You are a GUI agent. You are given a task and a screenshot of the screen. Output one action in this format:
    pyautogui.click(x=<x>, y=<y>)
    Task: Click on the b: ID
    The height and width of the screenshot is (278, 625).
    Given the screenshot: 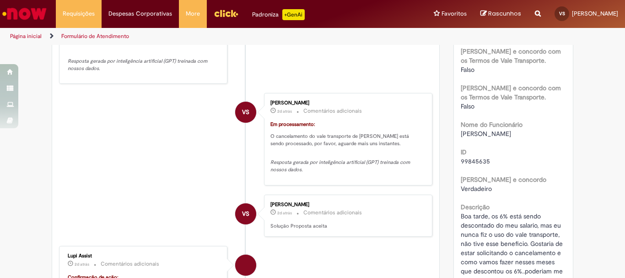 What is the action you would take?
    pyautogui.click(x=463, y=152)
    